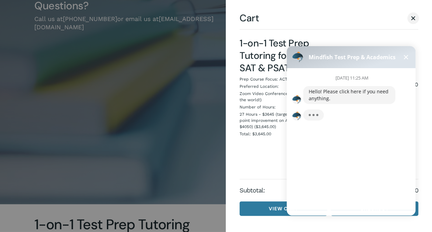 The height and width of the screenshot is (232, 432). Describe the element at coordinates (249, 18) in the screenshot. I see `span: Cart` at that location.